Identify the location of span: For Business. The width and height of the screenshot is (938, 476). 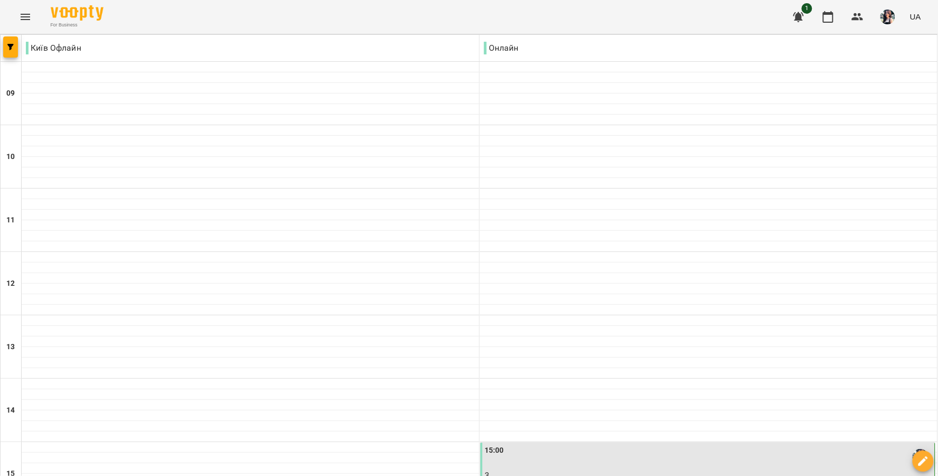
(77, 25).